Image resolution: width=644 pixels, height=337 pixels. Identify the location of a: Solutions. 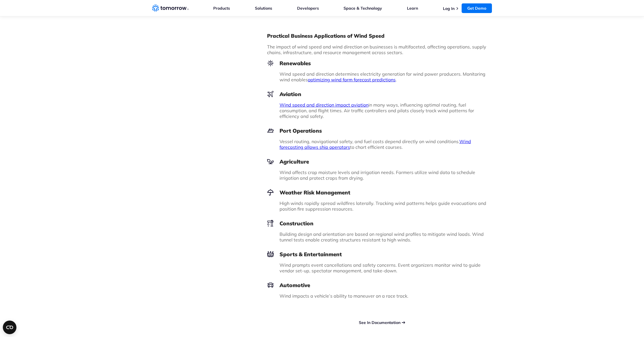
(263, 8).